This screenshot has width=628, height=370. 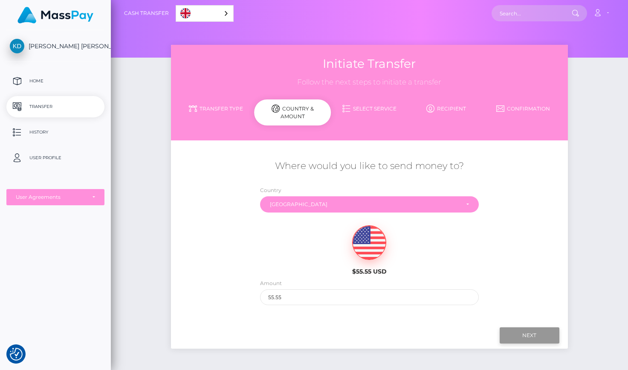 I want to click on label: Amount, so click(x=271, y=283).